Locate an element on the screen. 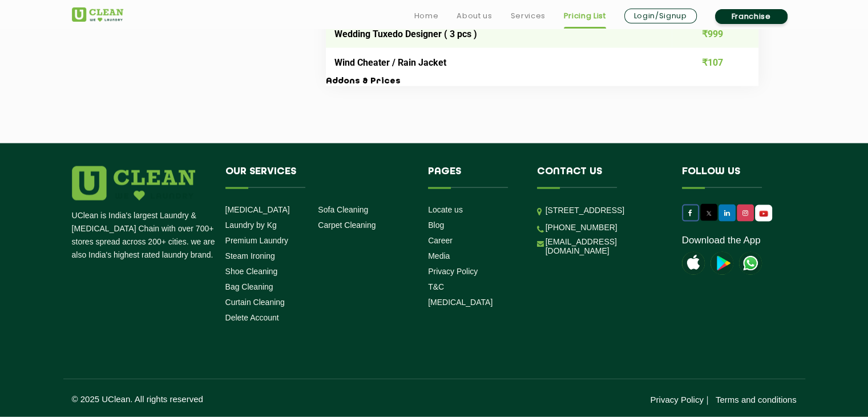 This screenshot has width=868, height=417. td: Wind Cheater / Rain Jacket is located at coordinates (499, 62).